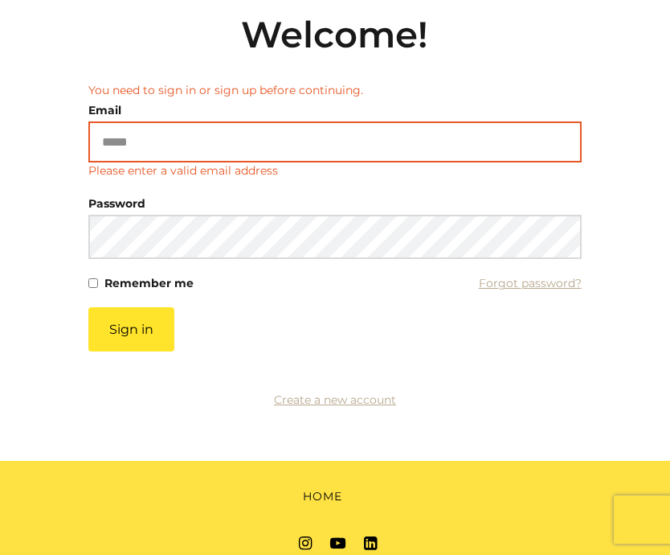 This screenshot has width=670, height=555. What do you see at coordinates (149, 283) in the screenshot?
I see `label: Remember me` at bounding box center [149, 283].